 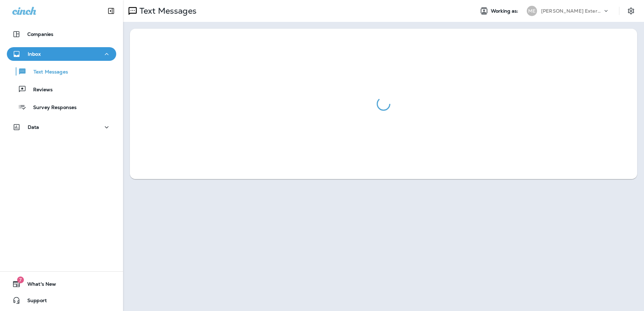 I want to click on button: Text Messages, so click(x=62, y=71).